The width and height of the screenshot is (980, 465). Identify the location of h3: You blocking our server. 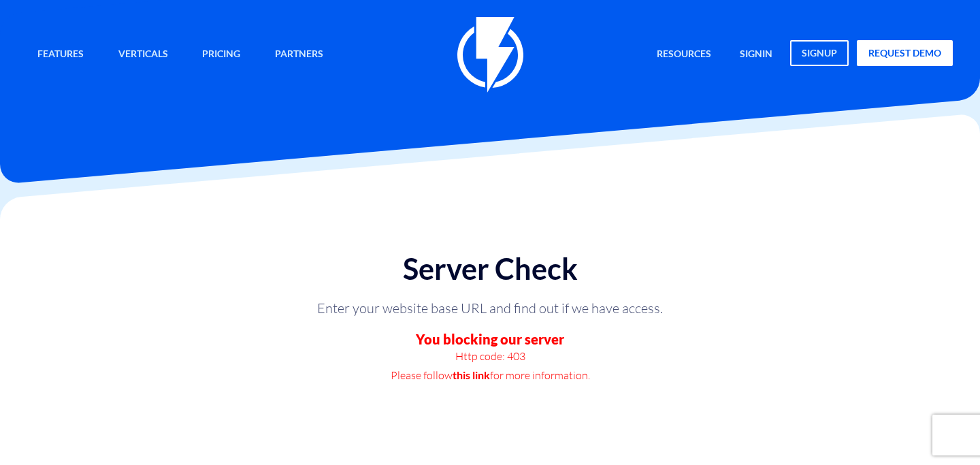
(490, 339).